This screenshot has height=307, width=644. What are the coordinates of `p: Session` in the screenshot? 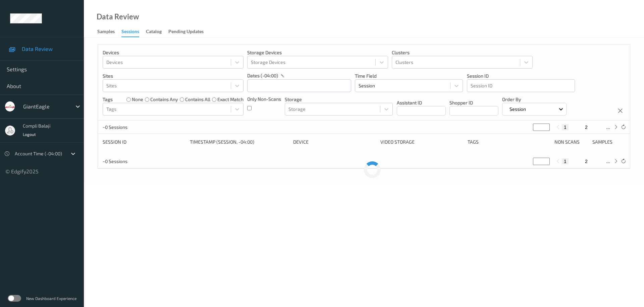 It's located at (517, 109).